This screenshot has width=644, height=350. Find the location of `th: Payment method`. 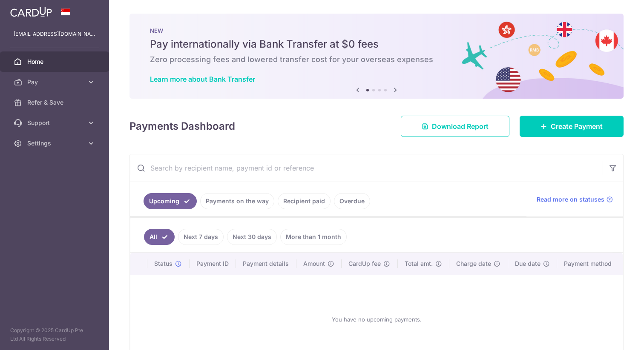

th: Payment method is located at coordinates (590, 264).